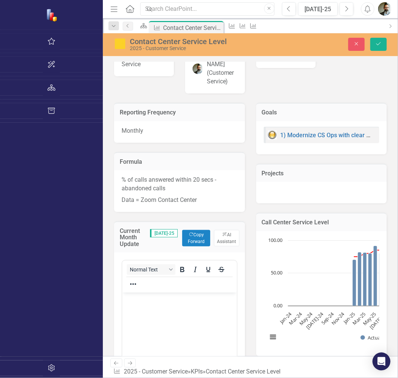 The width and height of the screenshot is (398, 378). What do you see at coordinates (306, 319) in the screenshot?
I see `text: May-24` at bounding box center [306, 319].